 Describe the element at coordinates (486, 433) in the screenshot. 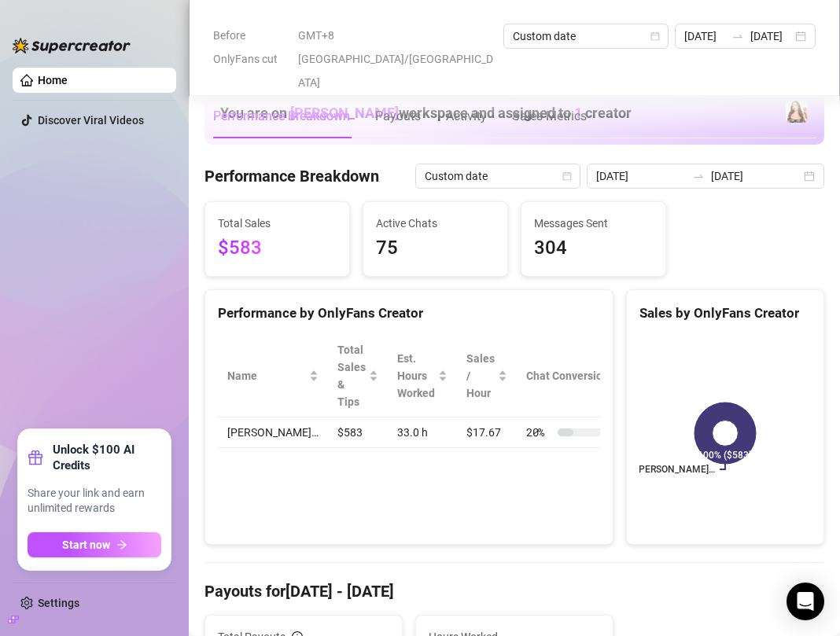

I see `td: $17.67` at that location.